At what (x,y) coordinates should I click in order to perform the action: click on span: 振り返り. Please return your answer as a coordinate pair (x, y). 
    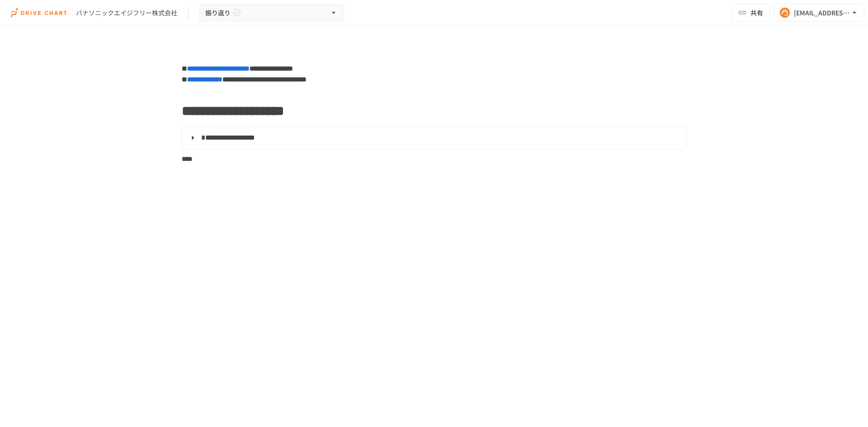
    Looking at the image, I should click on (217, 12).